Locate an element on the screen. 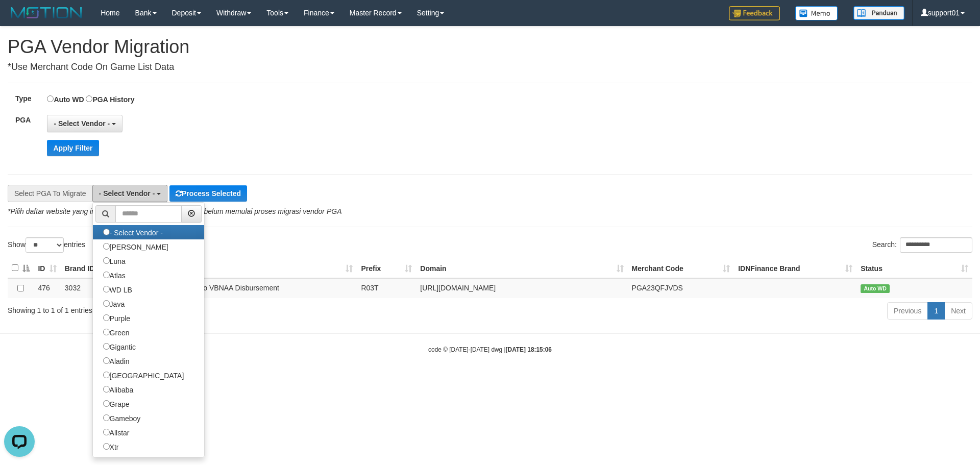 The image size is (980, 465). td: R03T is located at coordinates (387, 287).